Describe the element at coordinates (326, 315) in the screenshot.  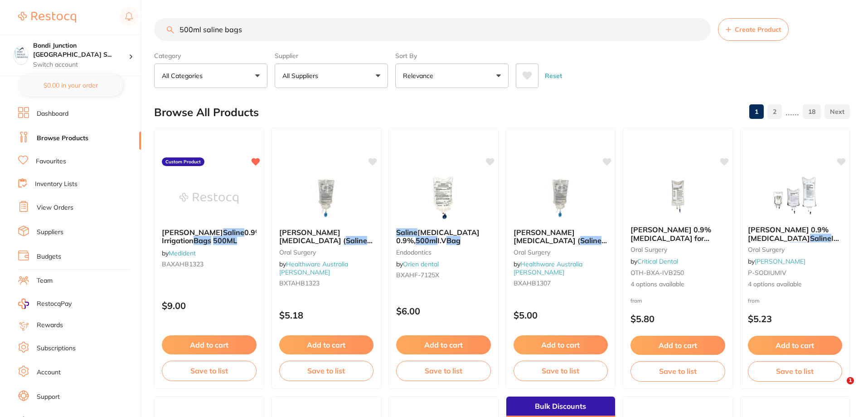
I see `p: $5.18` at that location.